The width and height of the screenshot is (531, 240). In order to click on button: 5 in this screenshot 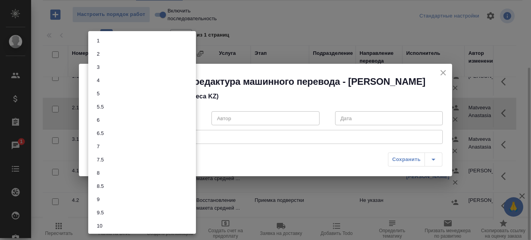, I will do `click(98, 94)`.